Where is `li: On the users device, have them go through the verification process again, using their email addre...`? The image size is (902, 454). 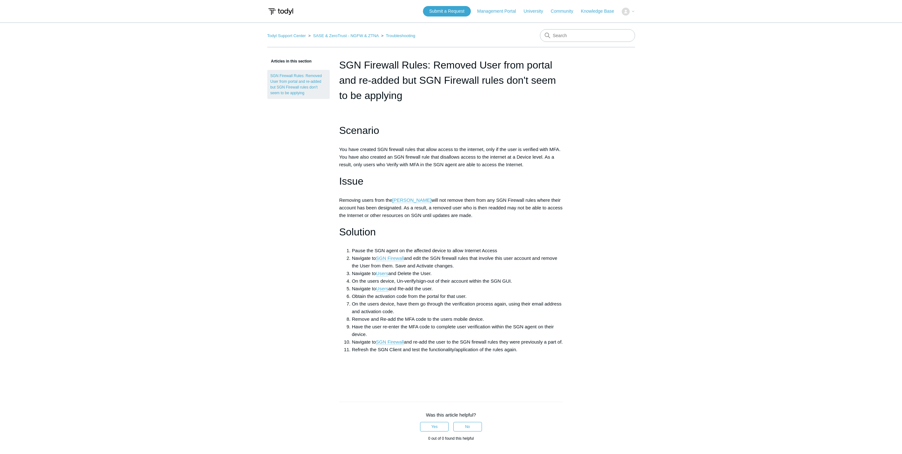
li: On the users device, have them go through the verification process again, using their email addre... is located at coordinates (458, 308).